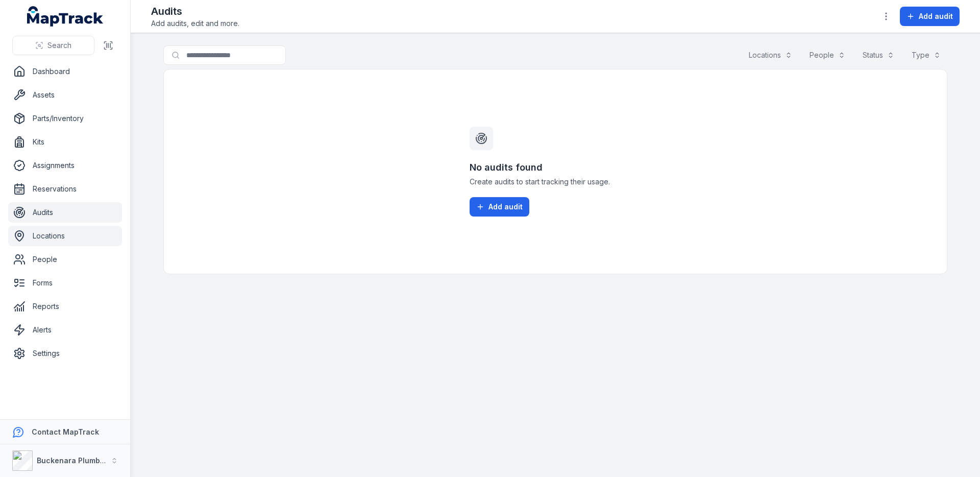 This screenshot has height=477, width=980. Describe the element at coordinates (53, 46) in the screenshot. I see `button: Search` at that location.